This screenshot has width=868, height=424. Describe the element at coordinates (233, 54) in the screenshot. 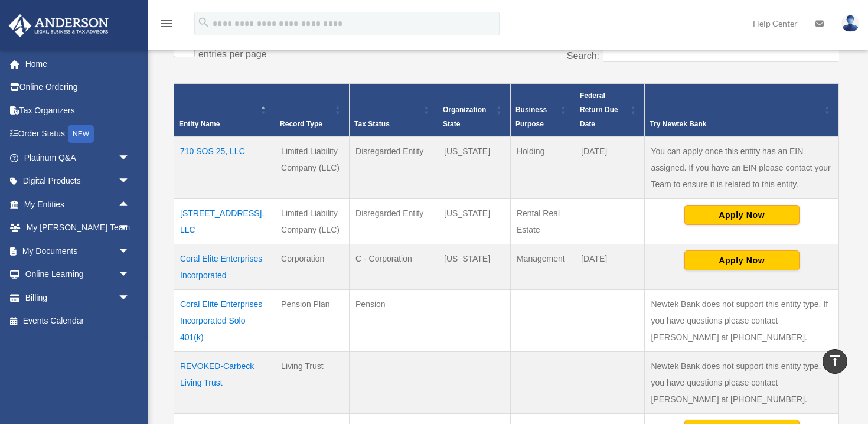

I see `label: entries per page` at that location.